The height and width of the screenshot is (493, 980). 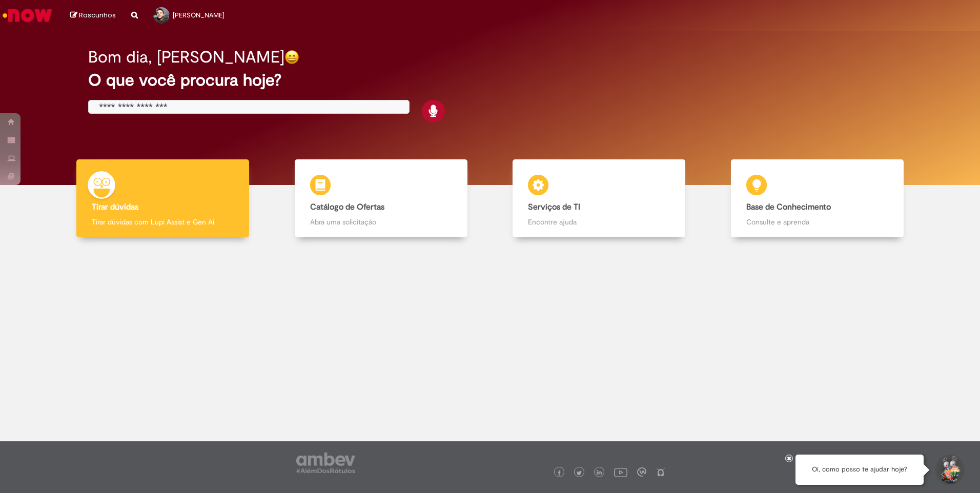 What do you see at coordinates (949, 470) in the screenshot?
I see `button: Iniciar Conversa de Suporte` at bounding box center [949, 470].